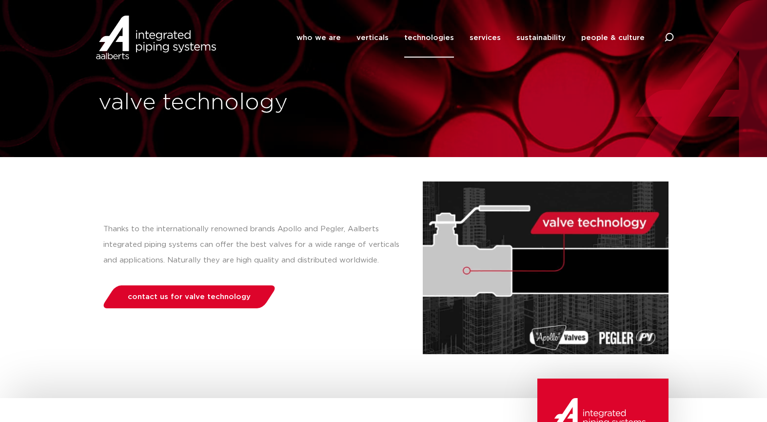  Describe the element at coordinates (613, 38) in the screenshot. I see `a: people & culture` at that location.